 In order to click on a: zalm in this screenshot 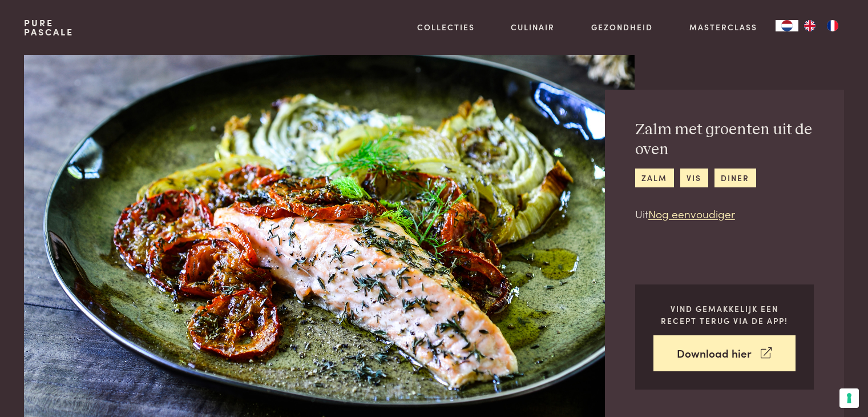, I will do `click(655, 177)`.